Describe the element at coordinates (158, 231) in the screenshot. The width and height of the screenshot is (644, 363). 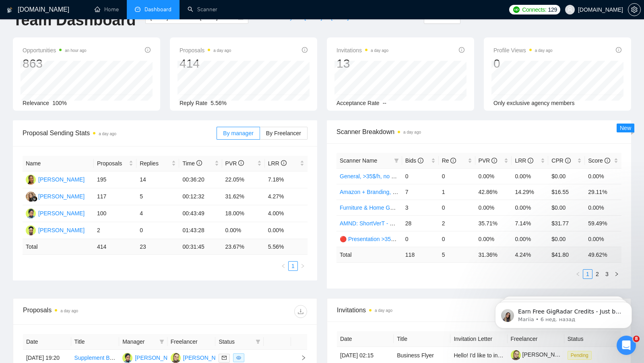
I see `td: 0` at that location.